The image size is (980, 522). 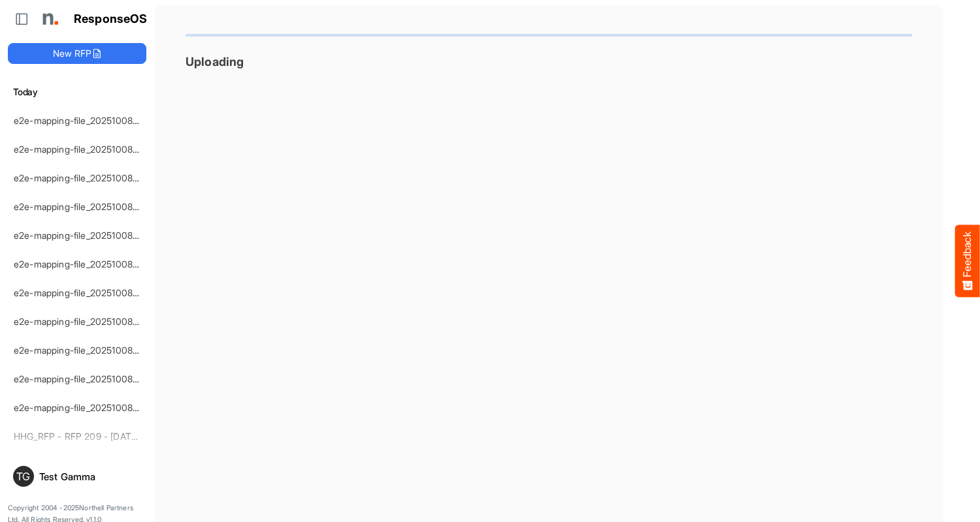 What do you see at coordinates (549, 62) in the screenshot?
I see `h3: Uploading` at bounding box center [549, 62].